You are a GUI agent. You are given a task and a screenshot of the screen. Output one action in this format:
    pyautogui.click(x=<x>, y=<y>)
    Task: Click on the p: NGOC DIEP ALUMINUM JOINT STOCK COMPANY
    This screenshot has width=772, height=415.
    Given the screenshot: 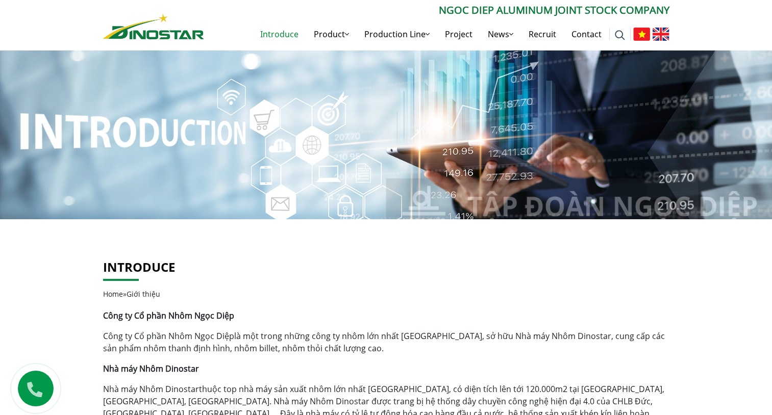 What is the action you would take?
    pyautogui.click(x=437, y=10)
    